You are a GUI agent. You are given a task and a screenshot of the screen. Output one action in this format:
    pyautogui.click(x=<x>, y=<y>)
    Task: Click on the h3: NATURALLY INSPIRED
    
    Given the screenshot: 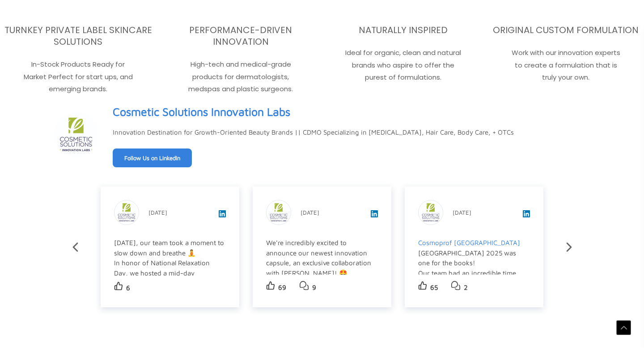 What is the action you would take?
    pyautogui.click(x=404, y=30)
    